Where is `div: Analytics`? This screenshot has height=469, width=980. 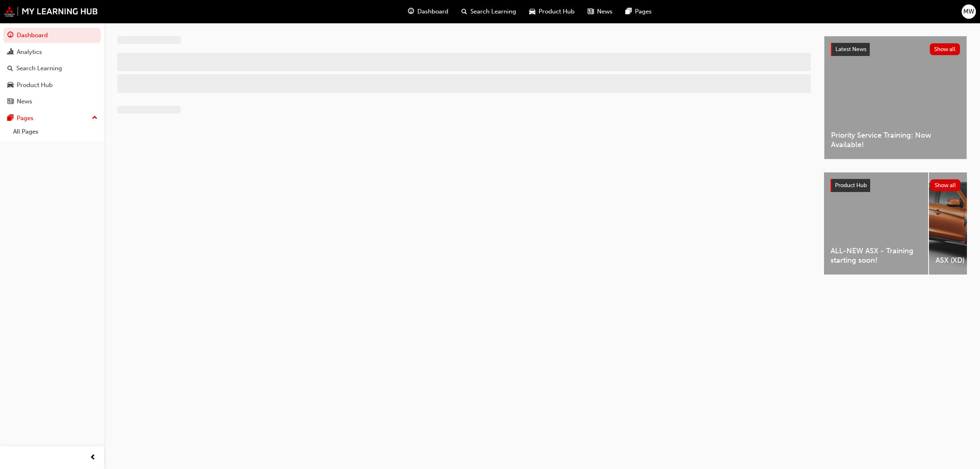
div: Analytics is located at coordinates (30, 52).